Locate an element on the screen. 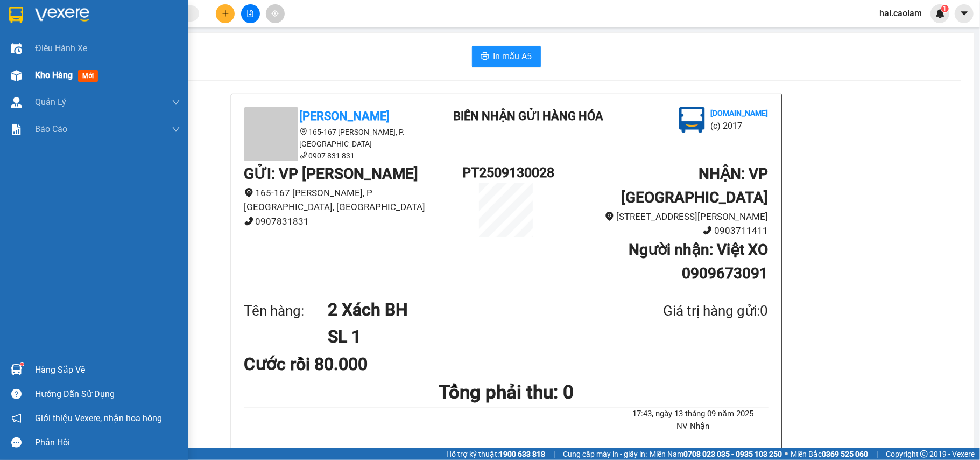  span: Miền Nam is located at coordinates (716, 454).